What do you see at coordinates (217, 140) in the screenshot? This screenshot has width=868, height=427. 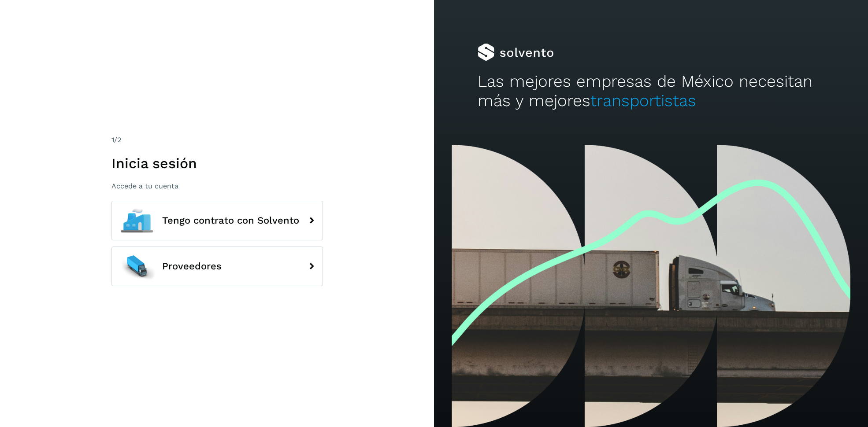 I see `div: /2` at bounding box center [217, 140].